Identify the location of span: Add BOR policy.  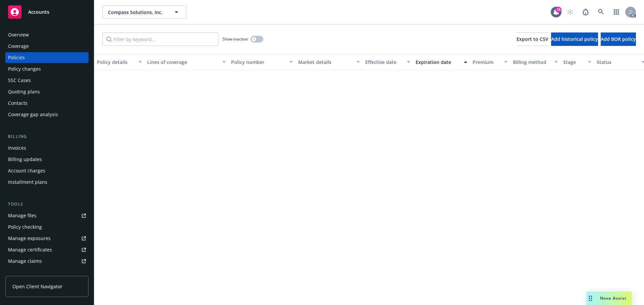
(618, 39).